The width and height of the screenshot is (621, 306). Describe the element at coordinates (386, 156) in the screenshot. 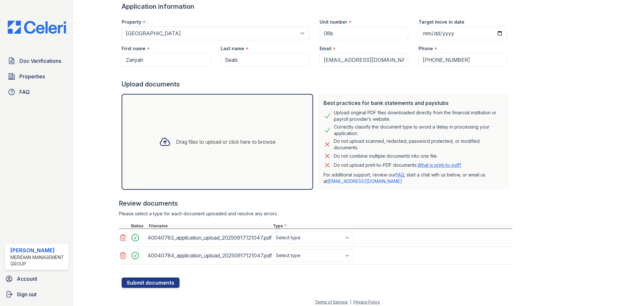

I see `div: Do not combine multiple documents into one file.` at that location.